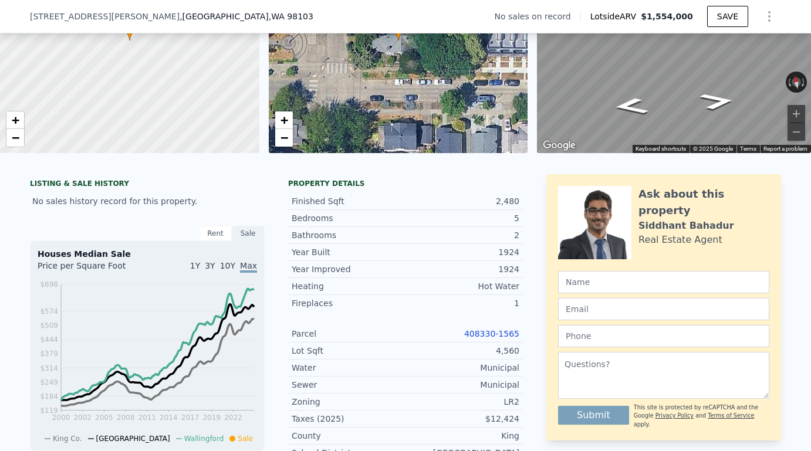 The width and height of the screenshot is (811, 451). What do you see at coordinates (462, 235) in the screenshot?
I see `div: 2` at bounding box center [462, 235].